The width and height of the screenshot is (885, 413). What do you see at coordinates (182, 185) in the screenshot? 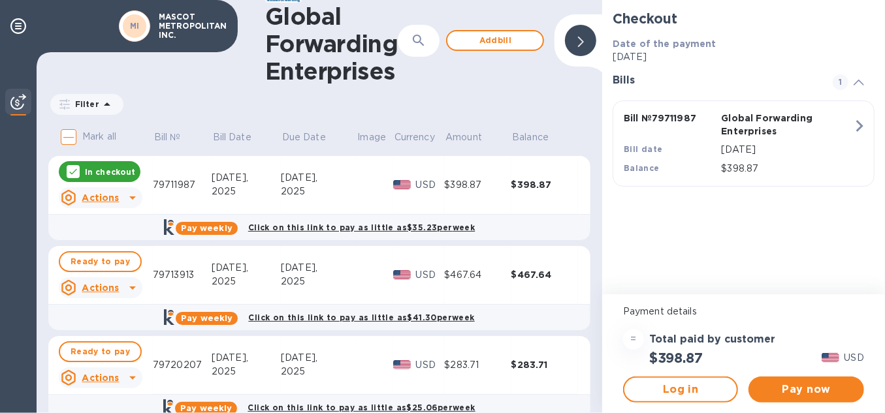
I see `div: 79711987` at bounding box center [182, 185].